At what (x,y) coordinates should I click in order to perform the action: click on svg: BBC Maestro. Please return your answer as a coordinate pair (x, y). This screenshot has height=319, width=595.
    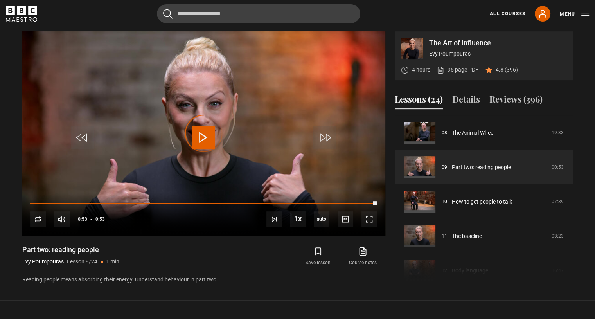
    Looking at the image, I should click on (22, 14).